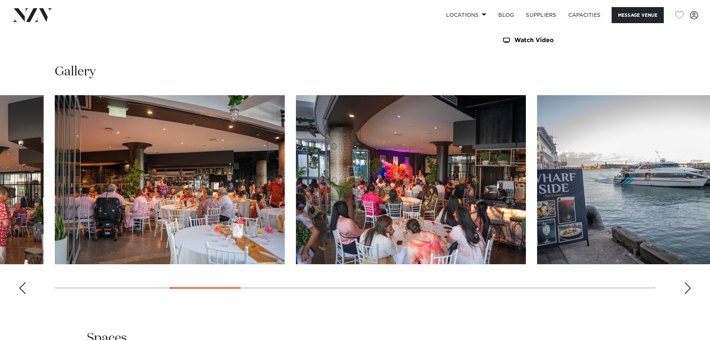 The image size is (710, 340). I want to click on a: BLOG, so click(506, 15).